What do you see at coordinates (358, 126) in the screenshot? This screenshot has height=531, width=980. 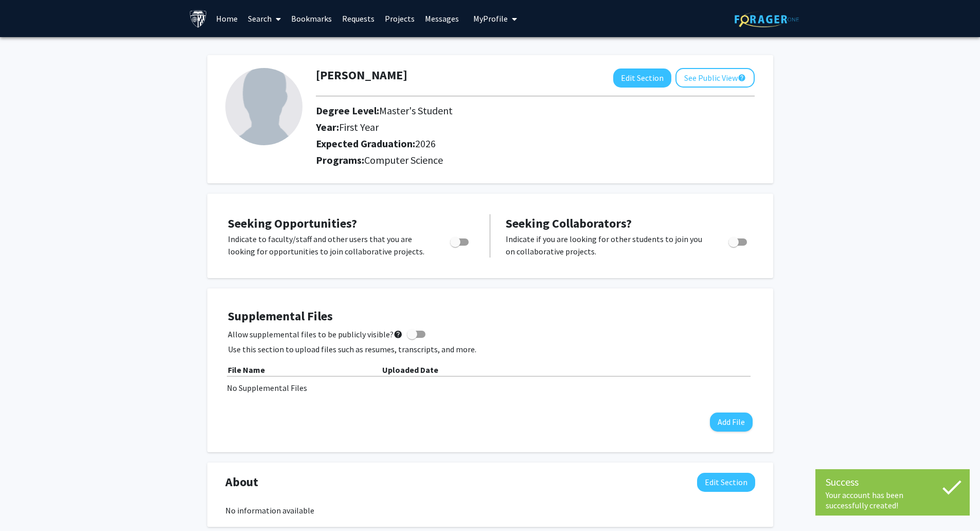 I see `span: First Year` at bounding box center [358, 126].